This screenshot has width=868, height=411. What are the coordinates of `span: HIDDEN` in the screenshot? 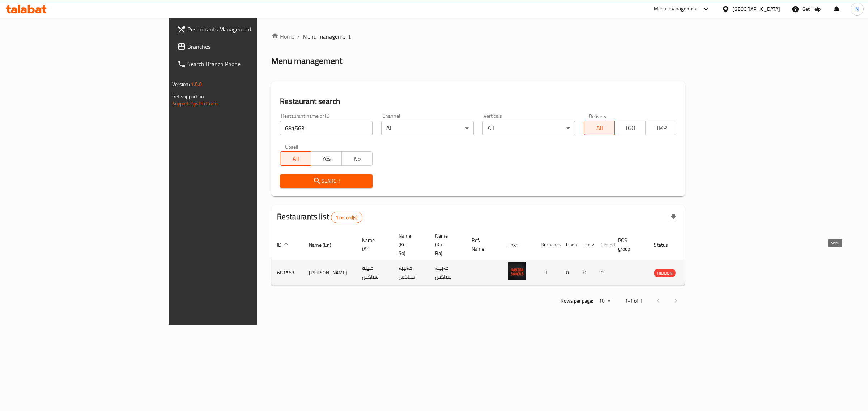 It's located at (665, 273).